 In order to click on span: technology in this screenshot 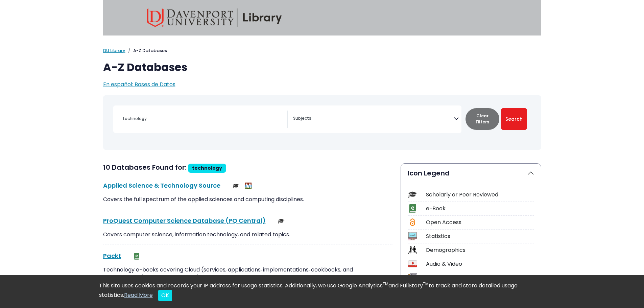, I will do `click(207, 168)`.